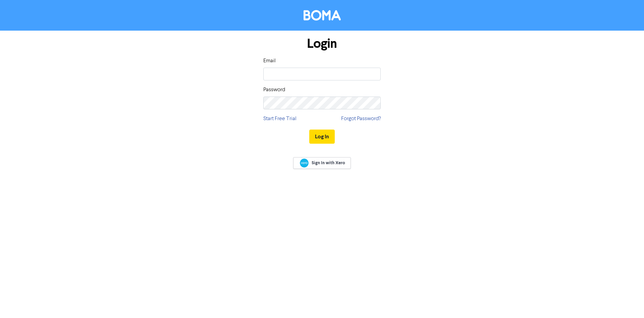 This screenshot has width=644, height=318. What do you see at coordinates (322, 163) in the screenshot?
I see `a: Sign In with Xero` at bounding box center [322, 163].